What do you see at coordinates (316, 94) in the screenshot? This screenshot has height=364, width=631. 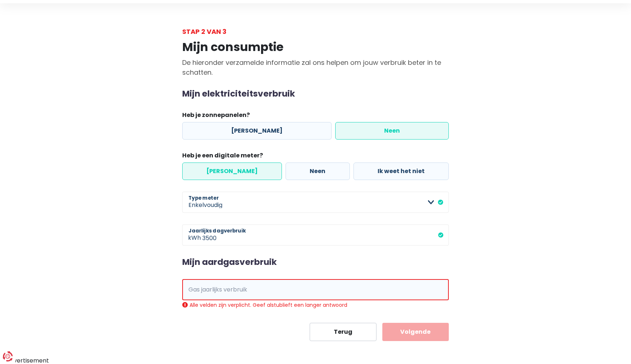 I see `h2: Mijn elektriciteitsverbruik` at bounding box center [316, 94].